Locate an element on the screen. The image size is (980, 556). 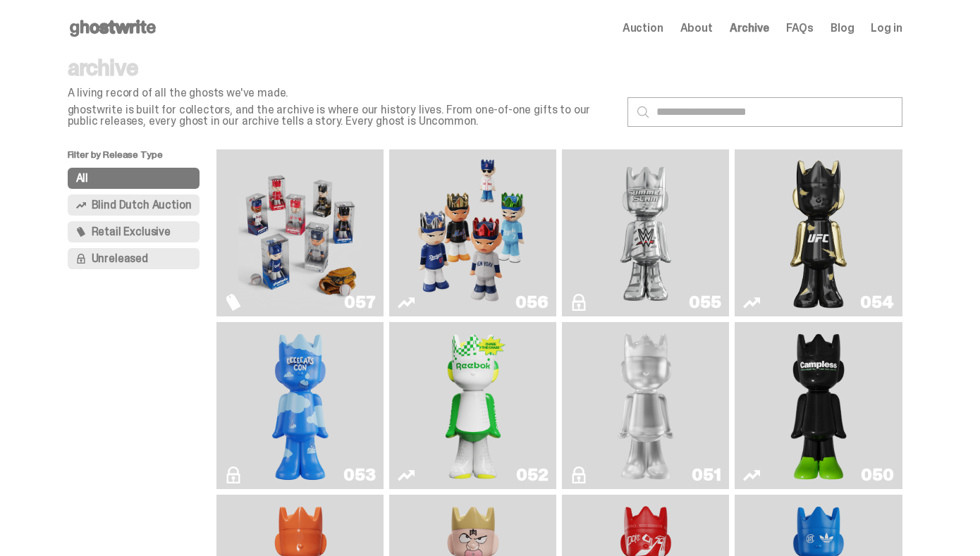
a: FAQs is located at coordinates (799, 28).